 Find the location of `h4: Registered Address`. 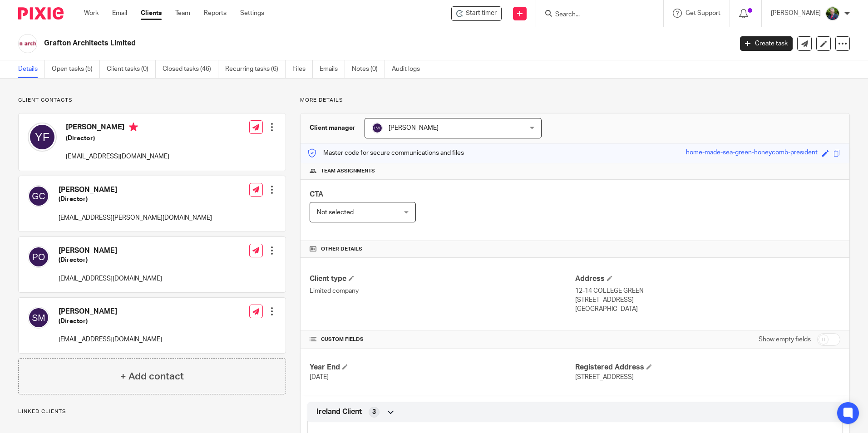

h4: Registered Address is located at coordinates (708, 367).